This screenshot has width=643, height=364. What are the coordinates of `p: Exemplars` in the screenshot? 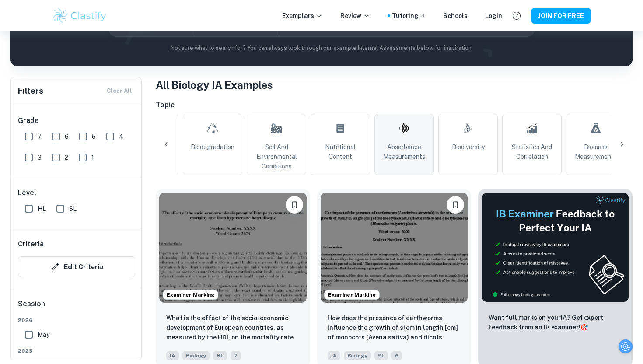 It's located at (302, 16).